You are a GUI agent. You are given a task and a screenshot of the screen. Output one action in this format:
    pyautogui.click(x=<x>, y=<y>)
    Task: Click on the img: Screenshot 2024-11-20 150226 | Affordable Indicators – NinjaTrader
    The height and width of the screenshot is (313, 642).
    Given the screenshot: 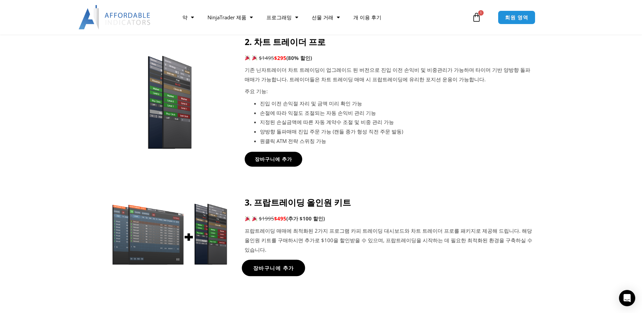 What is the action you would take?
    pyautogui.click(x=169, y=233)
    